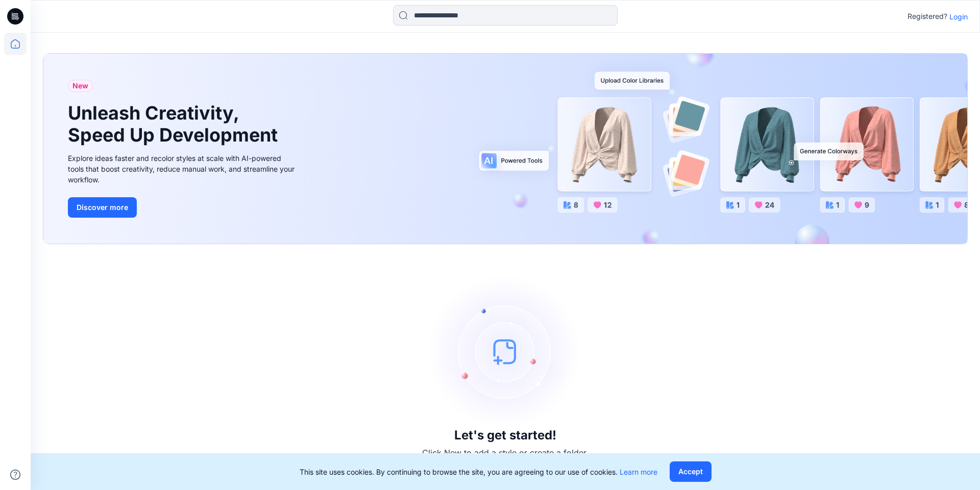  Describe the element at coordinates (690, 472) in the screenshot. I see `button: Accept` at that location.